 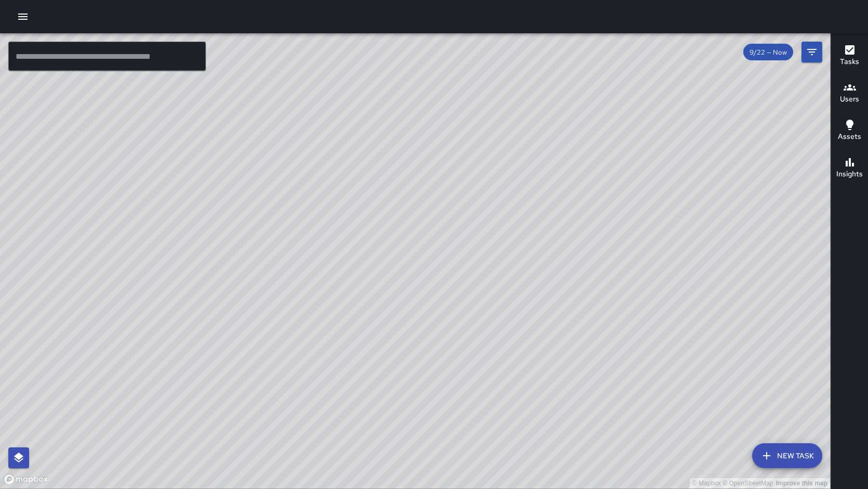 I want to click on button: Filters, so click(x=812, y=52).